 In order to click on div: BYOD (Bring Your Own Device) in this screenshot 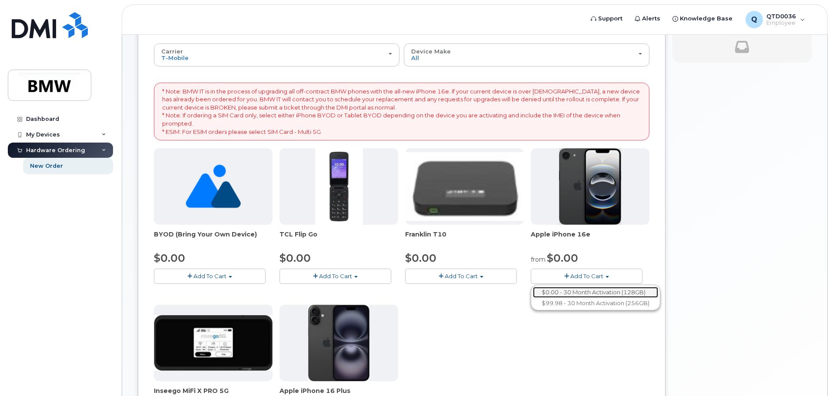, I will do `click(213, 239)`.